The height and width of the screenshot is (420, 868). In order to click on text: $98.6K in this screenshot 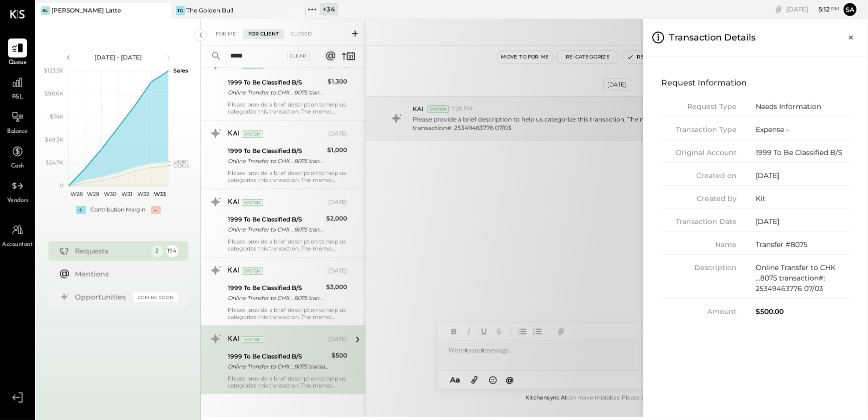, I will do `click(54, 93)`.